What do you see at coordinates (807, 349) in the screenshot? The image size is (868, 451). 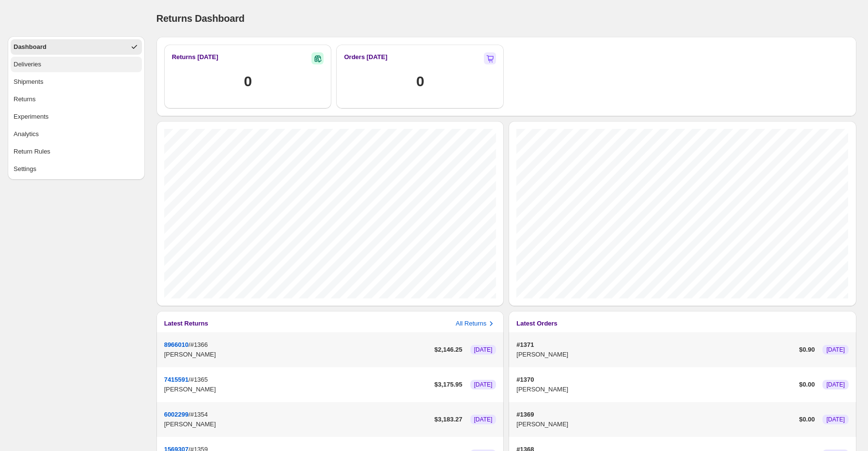 I see `p: $ 0.90` at bounding box center [807, 349].